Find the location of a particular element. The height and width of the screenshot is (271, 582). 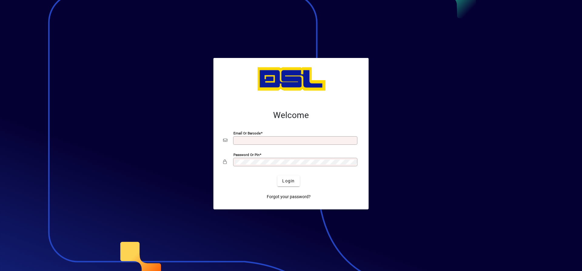

button: Login is located at coordinates (288, 181).